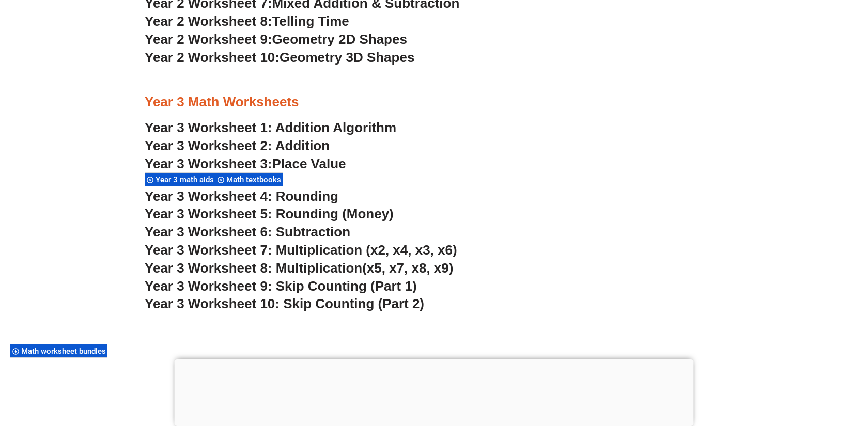  Describe the element at coordinates (281, 286) in the screenshot. I see `a: Year 3 Worksheet 9: Skip Counting (Part 1)` at that location.